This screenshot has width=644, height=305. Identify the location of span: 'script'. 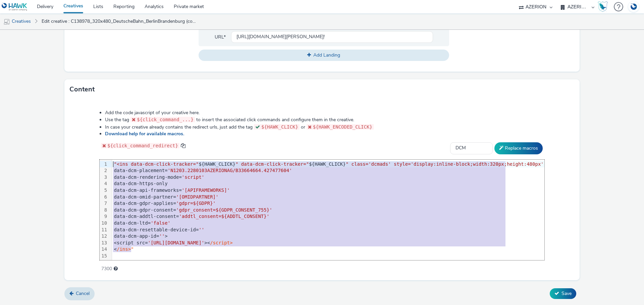
(193, 177).